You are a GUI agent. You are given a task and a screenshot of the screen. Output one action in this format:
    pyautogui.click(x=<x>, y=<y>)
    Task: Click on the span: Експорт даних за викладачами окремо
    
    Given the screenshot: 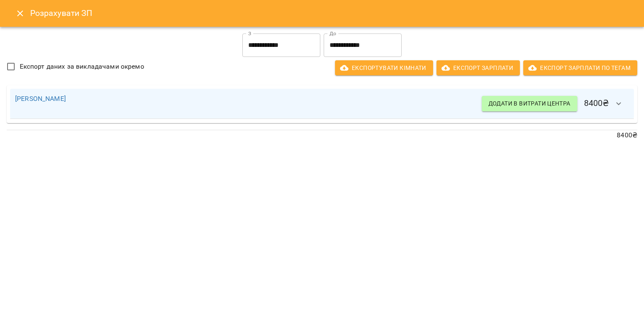 What is the action you would take?
    pyautogui.click(x=82, y=66)
    